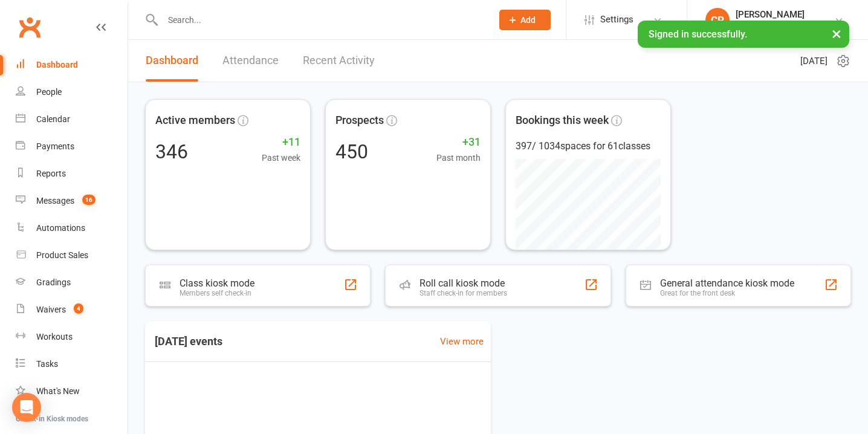 The image size is (868, 434). What do you see at coordinates (697, 34) in the screenshot?
I see `span: Signed in successfully.` at bounding box center [697, 34].